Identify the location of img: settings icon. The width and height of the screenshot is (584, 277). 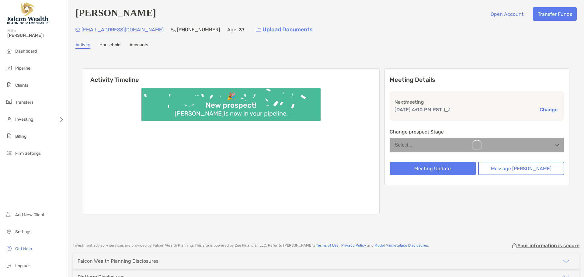
(9, 231).